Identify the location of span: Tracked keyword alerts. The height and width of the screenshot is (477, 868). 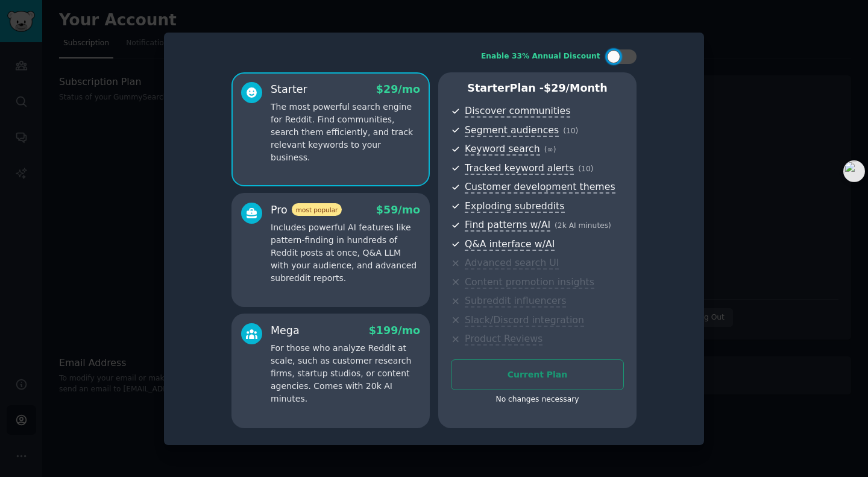
(519, 168).